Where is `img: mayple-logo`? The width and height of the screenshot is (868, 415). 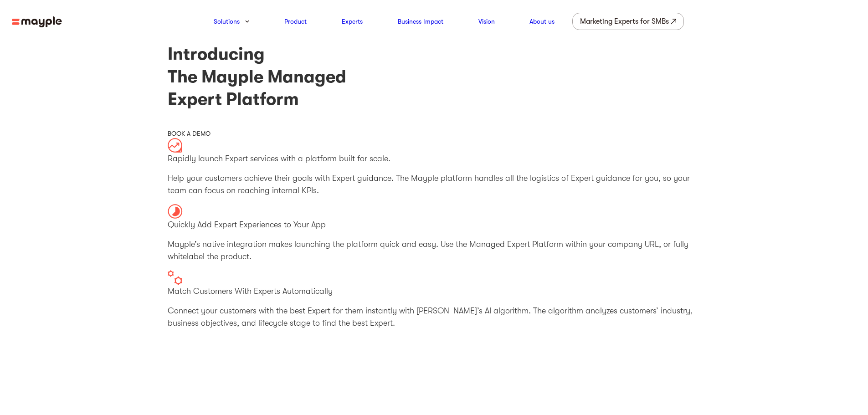
img: mayple-logo is located at coordinates (37, 22).